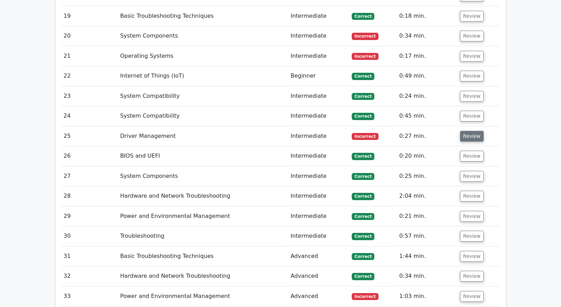 The image size is (561, 307). Describe the element at coordinates (427, 156) in the screenshot. I see `td: 0:20 min.` at that location.